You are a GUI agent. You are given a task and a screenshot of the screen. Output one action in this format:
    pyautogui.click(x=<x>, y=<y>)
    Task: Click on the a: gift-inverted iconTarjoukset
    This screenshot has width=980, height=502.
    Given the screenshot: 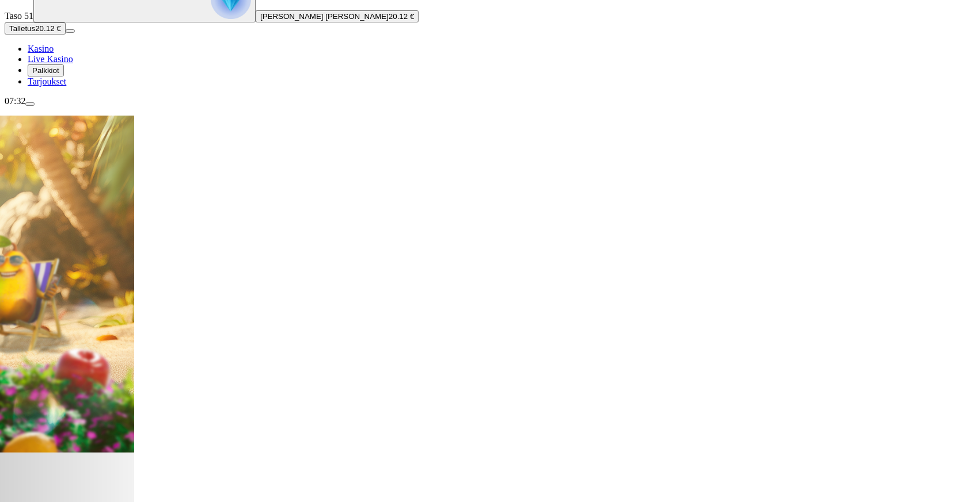 What is the action you would take?
    pyautogui.click(x=47, y=81)
    